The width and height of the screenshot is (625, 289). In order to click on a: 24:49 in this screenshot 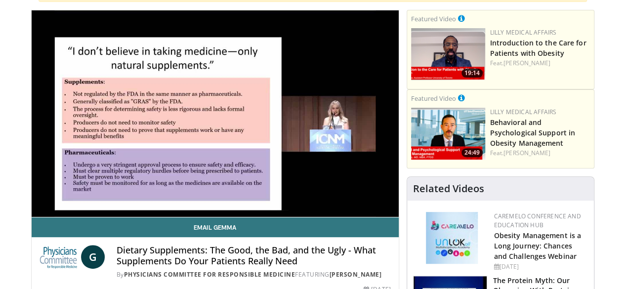, I will do `click(448, 133)`.